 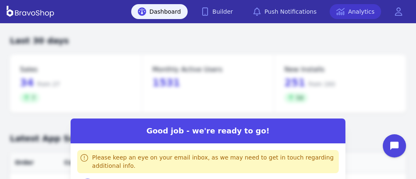 I want to click on img: BravoShop, so click(x=30, y=12).